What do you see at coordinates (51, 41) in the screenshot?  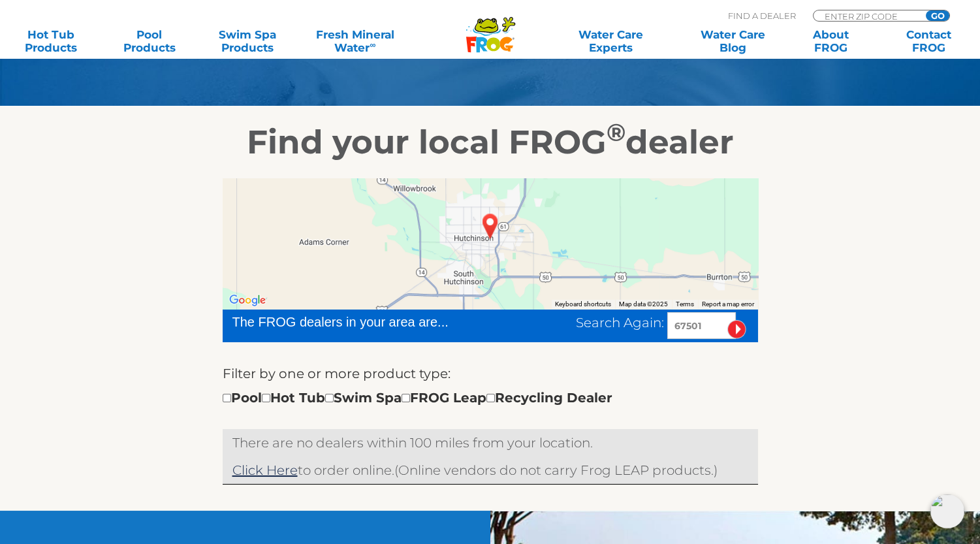 I see `a: Hot TubProducts` at bounding box center [51, 41].